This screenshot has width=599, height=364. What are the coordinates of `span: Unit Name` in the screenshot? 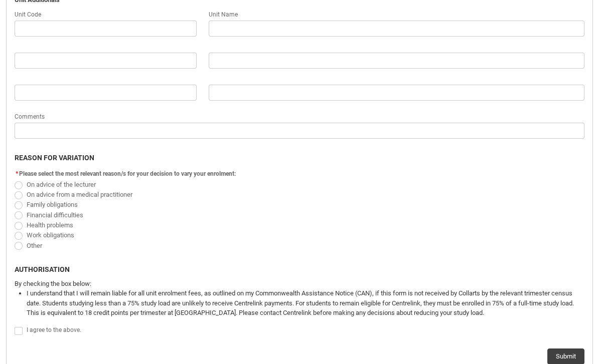 It's located at (223, 15).